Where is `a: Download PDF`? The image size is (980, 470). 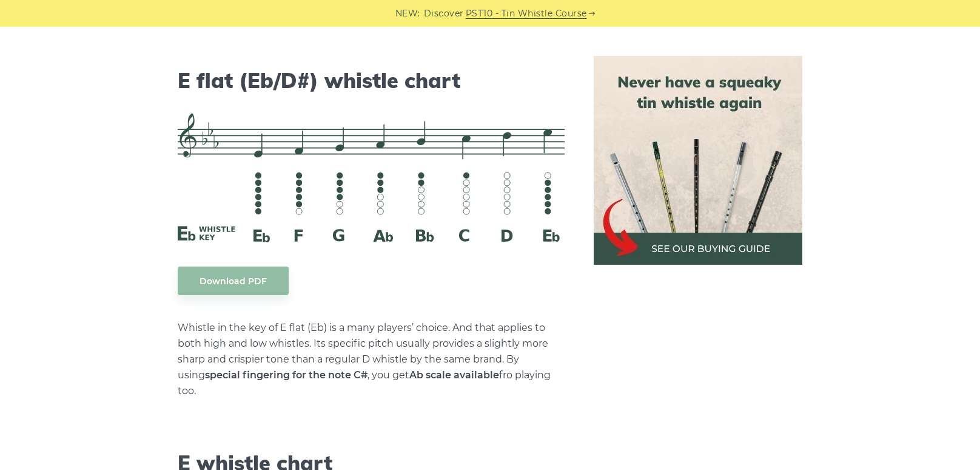
a: Download PDF is located at coordinates (233, 280).